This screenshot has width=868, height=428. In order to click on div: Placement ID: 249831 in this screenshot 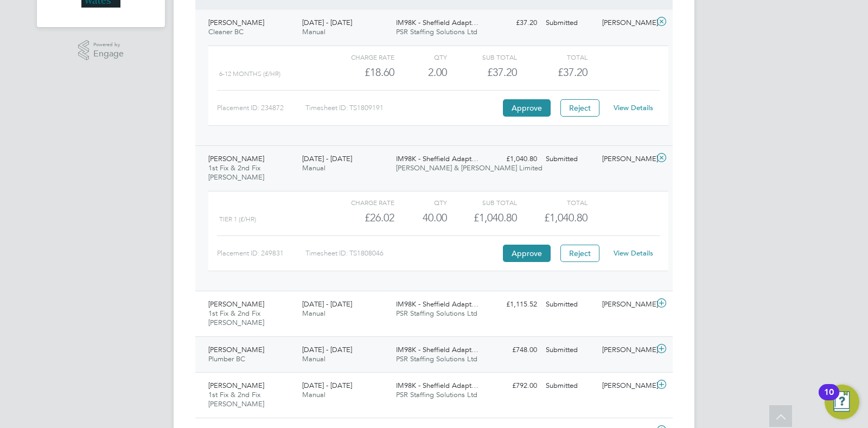, I will do `click(261, 253)`.